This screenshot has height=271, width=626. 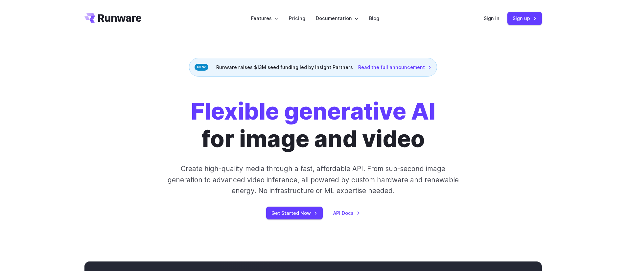 I want to click on p: Create high-quality media through a fast, affordable API. From sub-second image generation to adv..., so click(x=313, y=180).